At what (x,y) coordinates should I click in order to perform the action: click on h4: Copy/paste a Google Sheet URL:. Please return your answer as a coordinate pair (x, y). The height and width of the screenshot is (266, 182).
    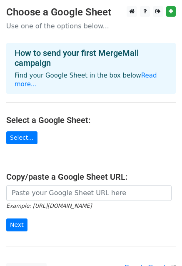
    Looking at the image, I should click on (91, 177).